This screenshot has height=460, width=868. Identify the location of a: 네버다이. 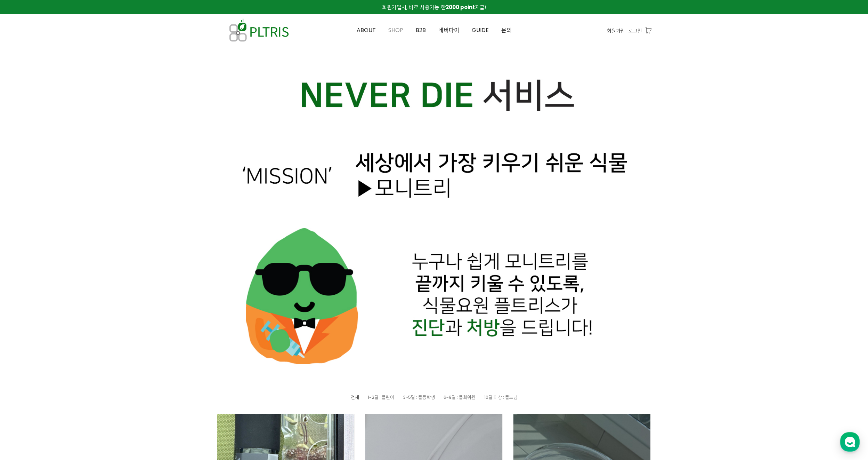
(448, 30).